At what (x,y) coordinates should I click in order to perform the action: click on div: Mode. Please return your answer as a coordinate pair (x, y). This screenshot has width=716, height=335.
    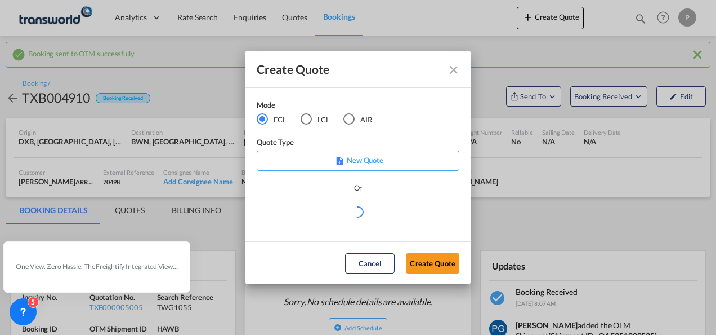
    Looking at the image, I should click on (322, 106).